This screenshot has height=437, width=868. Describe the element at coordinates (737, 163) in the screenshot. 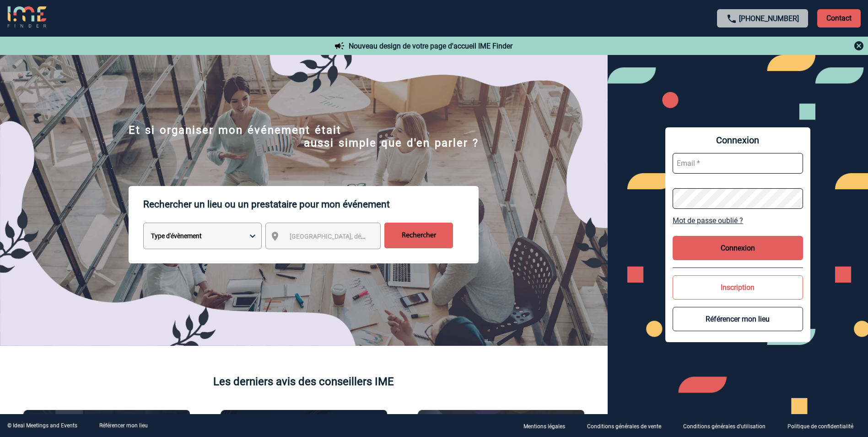

I see `input: Email *` at that location.